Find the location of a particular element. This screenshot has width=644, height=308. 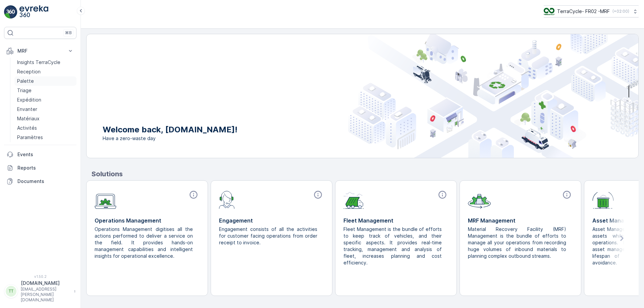

button: TerraCycle- FR02 -MRF(+02:00) is located at coordinates (591, 11).